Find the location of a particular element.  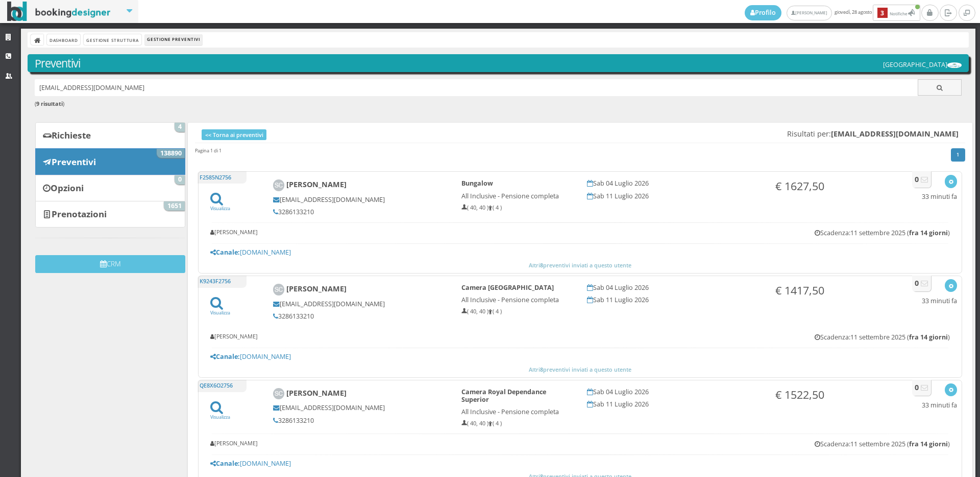

a: Preventivi 138890 is located at coordinates (110, 161).